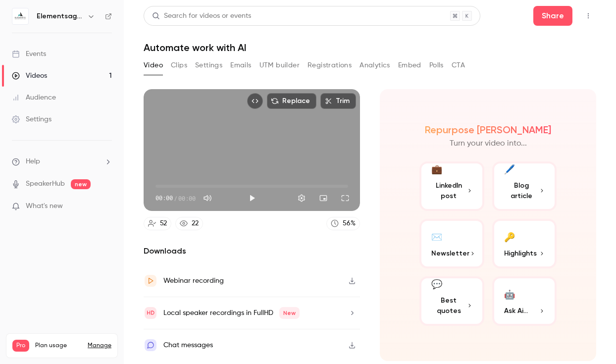  What do you see at coordinates (252, 198) in the screenshot?
I see `div: Play` at bounding box center [252, 198].